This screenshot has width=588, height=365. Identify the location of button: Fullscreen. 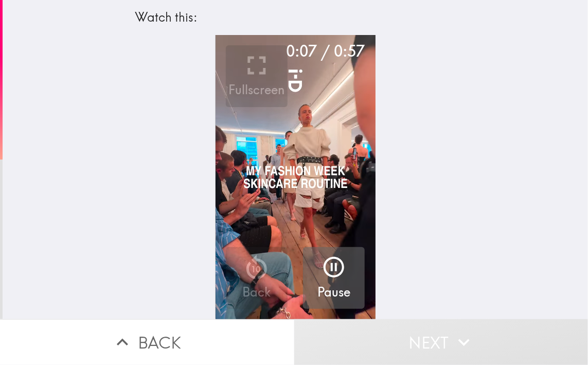
(257, 76).